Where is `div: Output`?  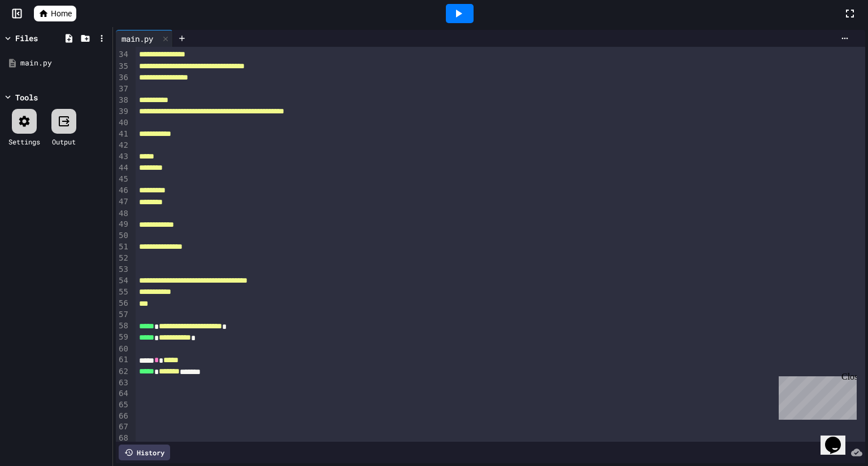 div: Output is located at coordinates (64, 142).